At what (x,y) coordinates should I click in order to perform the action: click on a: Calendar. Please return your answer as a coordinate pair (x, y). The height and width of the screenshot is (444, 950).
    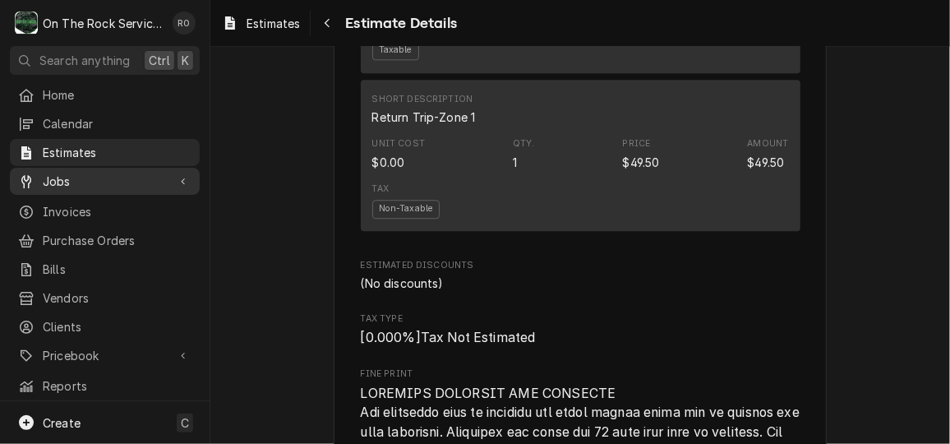
    Looking at the image, I should click on (104, 123).